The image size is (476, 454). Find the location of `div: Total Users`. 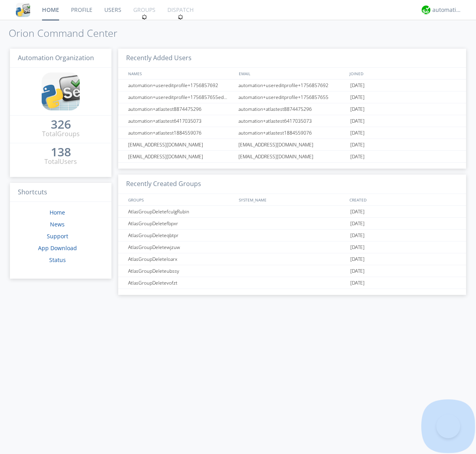

div: Total Users is located at coordinates (60, 161).